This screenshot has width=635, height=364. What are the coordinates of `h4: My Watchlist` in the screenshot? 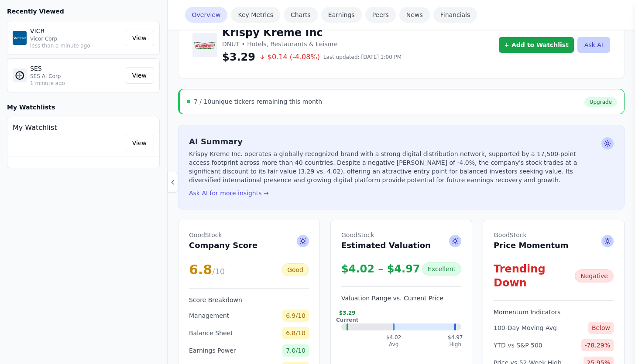 It's located at (83, 128).